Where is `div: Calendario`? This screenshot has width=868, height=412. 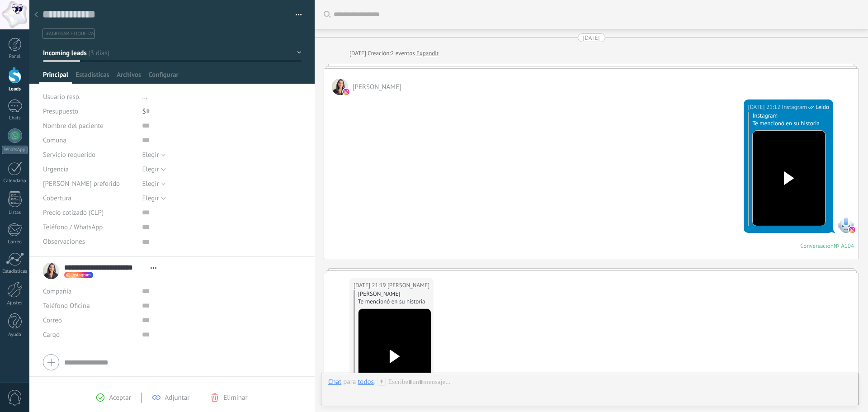 div: Calendario is located at coordinates (15, 181).